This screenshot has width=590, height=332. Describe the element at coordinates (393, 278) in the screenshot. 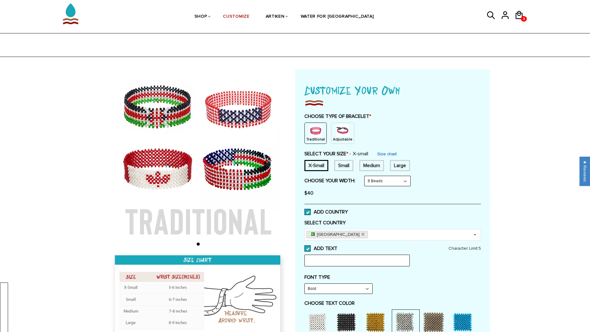

I see `label: FONT TYPE` at that location.